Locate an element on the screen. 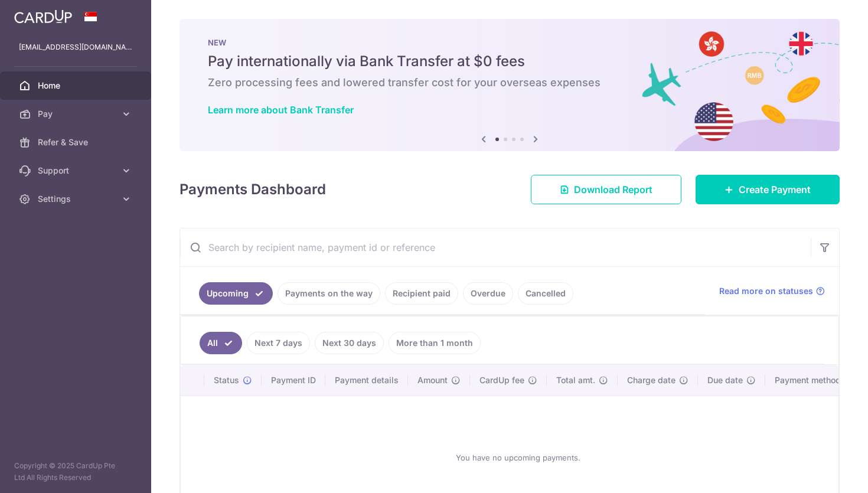  span: Pay is located at coordinates (77, 114).